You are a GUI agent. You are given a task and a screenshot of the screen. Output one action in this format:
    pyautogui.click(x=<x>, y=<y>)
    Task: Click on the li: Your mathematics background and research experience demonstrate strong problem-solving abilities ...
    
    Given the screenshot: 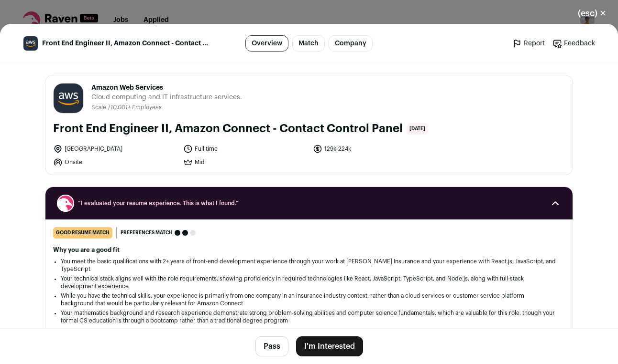 What is the action you would take?
    pyautogui.click(x=309, y=317)
    